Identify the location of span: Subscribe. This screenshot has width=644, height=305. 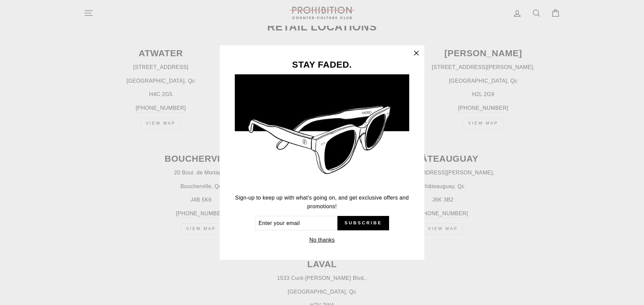
(363, 223).